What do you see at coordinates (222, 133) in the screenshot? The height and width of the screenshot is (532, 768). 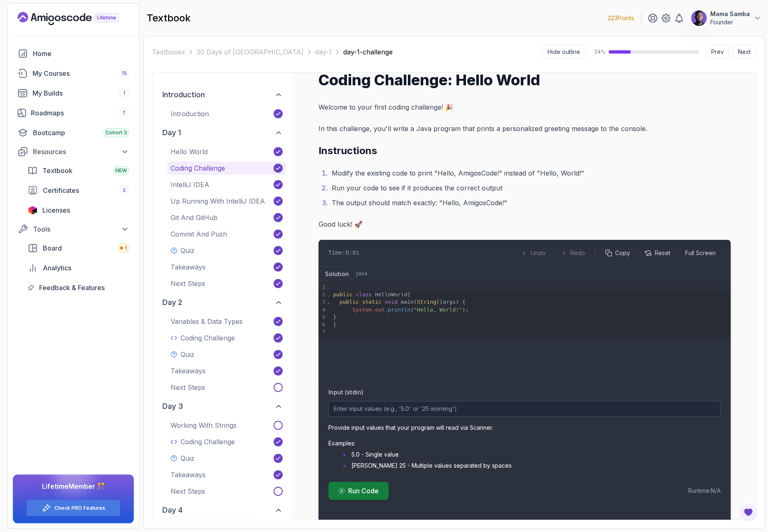 I see `button: day 1` at bounding box center [222, 133].